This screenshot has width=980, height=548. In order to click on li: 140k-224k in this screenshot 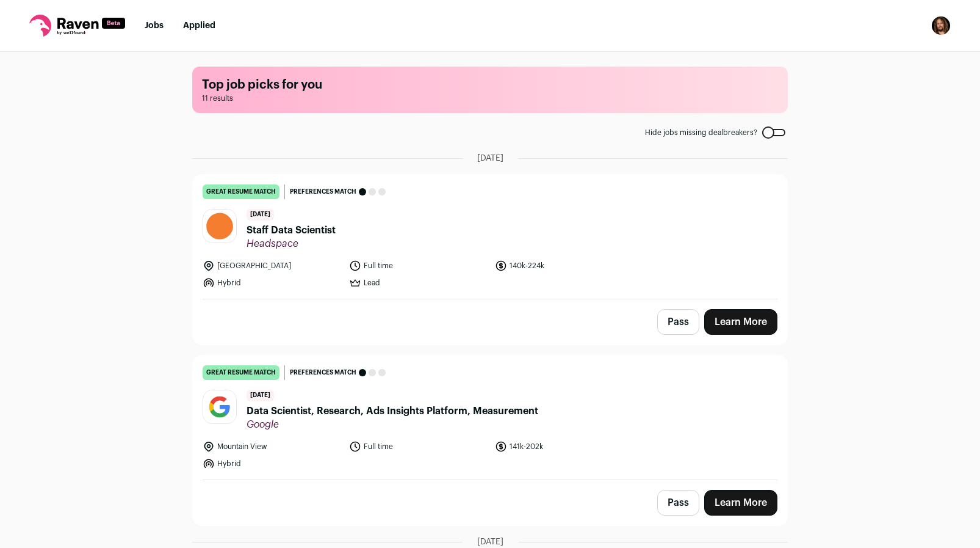, I will do `click(564, 265)`.